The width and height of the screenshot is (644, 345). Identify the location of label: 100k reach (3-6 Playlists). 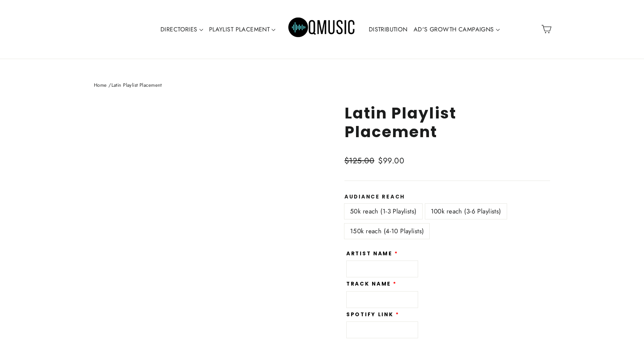
(466, 211).